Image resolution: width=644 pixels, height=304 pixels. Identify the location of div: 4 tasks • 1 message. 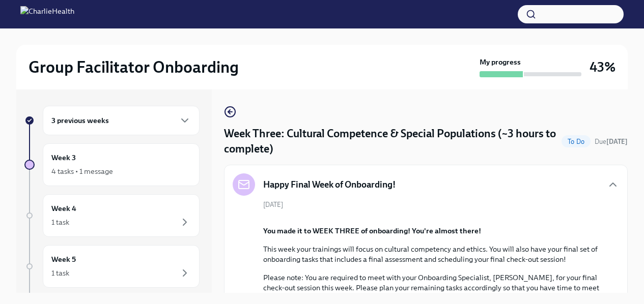
(82, 171).